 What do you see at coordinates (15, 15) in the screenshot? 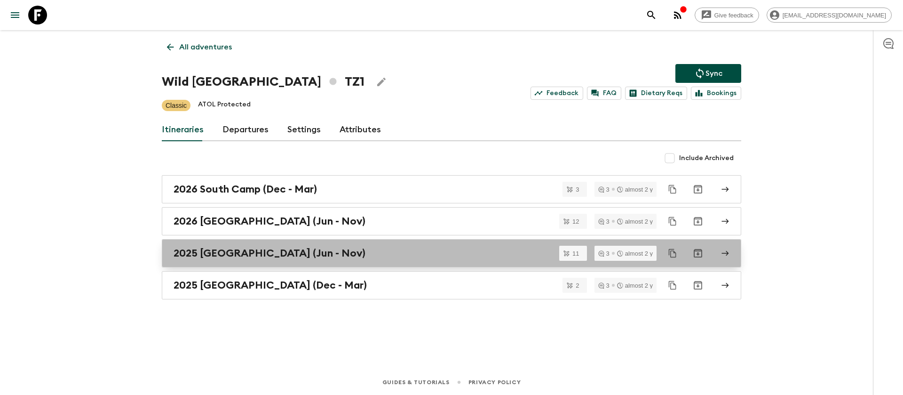
I see `button: menu` at bounding box center [15, 15].